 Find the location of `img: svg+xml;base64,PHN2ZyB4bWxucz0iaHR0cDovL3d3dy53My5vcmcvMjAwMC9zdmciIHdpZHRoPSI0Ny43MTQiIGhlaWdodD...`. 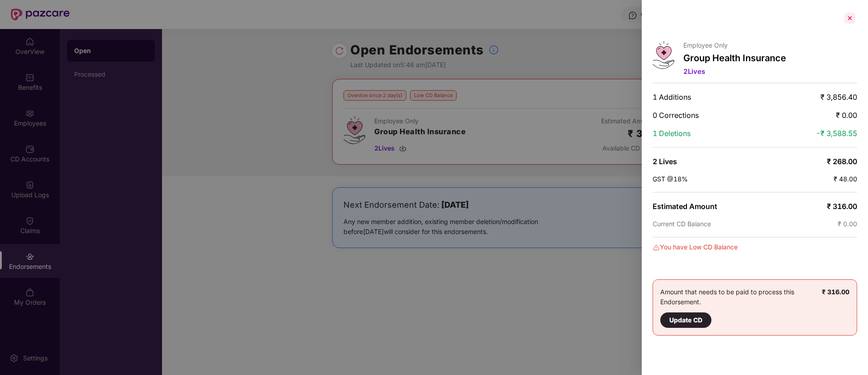

img: svg+xml;base64,PHN2ZyB4bWxucz0iaHR0cDovL3d3dy53My5vcmcvMjAwMC9zdmciIHdpZHRoPSI0Ny43MTQiIGhlaWdodD... is located at coordinates (664, 55).